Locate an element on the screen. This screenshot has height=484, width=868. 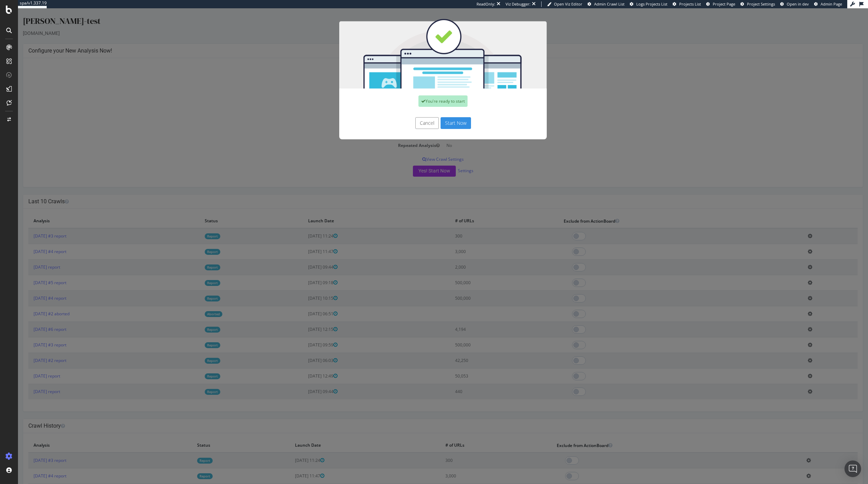
img: You're all set! is located at coordinates (425, 46).